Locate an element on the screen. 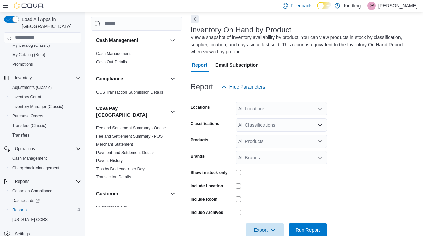 This screenshot has height=236, width=423. span: Run Report is located at coordinates (308, 230).